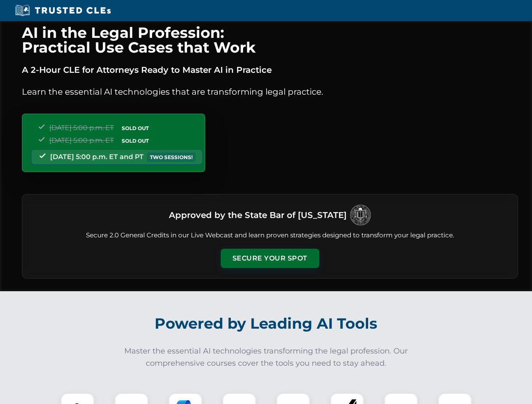  Describe the element at coordinates (270, 91) in the screenshot. I see `p: Learn the essential AI technologies that are transforming legal practice.` at that location.